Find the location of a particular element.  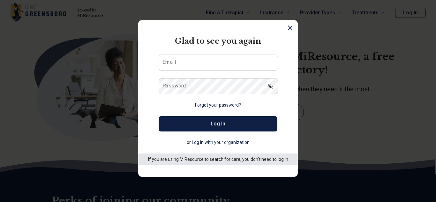

label: Password is located at coordinates (174, 86).